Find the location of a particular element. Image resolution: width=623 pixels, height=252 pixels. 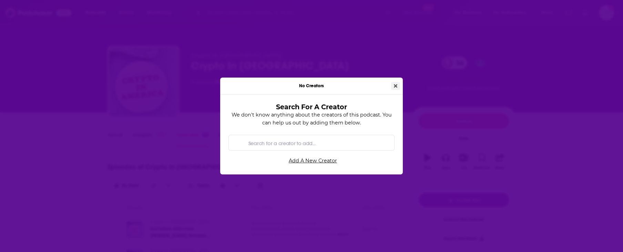

div: No Creators is located at coordinates (311, 86).